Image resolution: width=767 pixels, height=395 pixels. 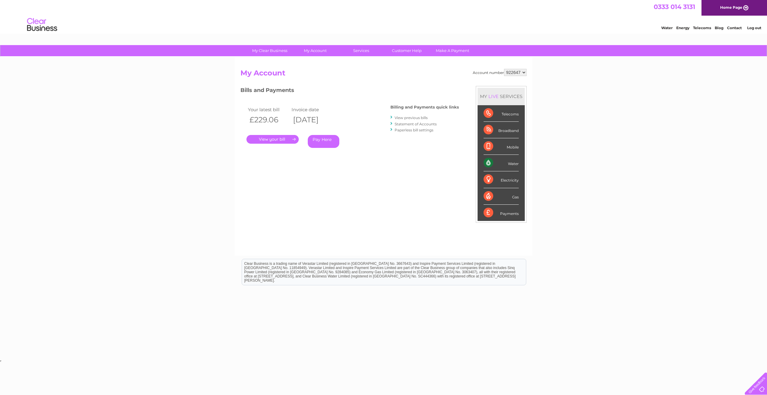 What do you see at coordinates (315, 50) in the screenshot?
I see `a: My Account` at bounding box center [315, 50].